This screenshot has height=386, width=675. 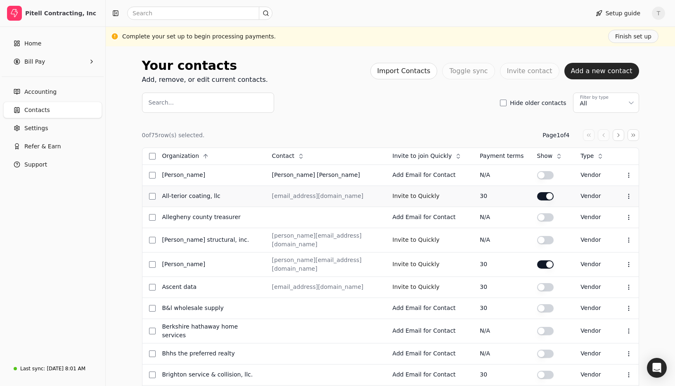 I want to click on button: Contact, so click(x=291, y=156).